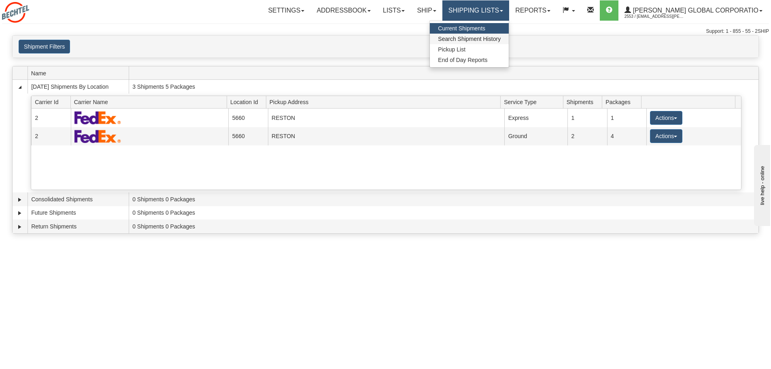 The image size is (771, 369). Describe the element at coordinates (426, 11) in the screenshot. I see `a: Ship` at that location.